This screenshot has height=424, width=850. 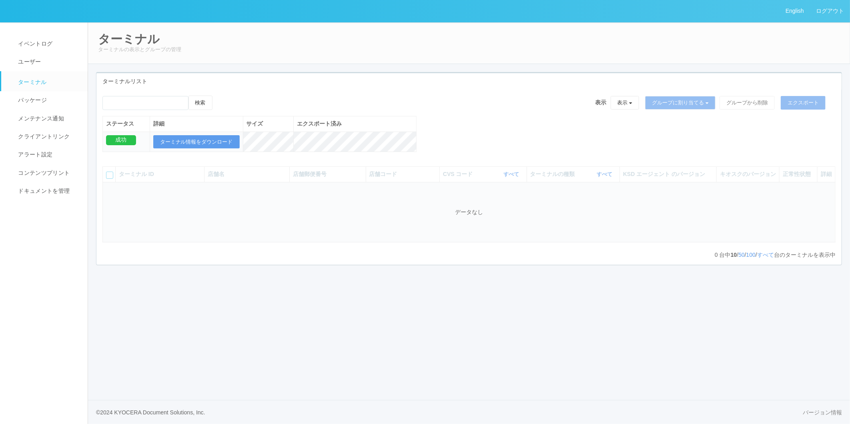 What do you see at coordinates (121, 140) in the screenshot?
I see `div: 成功` at bounding box center [121, 140].